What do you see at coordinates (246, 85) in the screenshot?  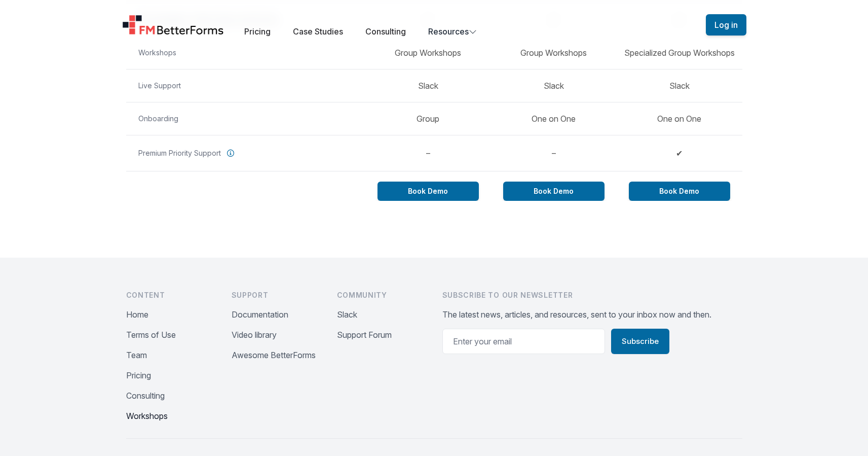 I see `th: Live Support` at bounding box center [246, 85].